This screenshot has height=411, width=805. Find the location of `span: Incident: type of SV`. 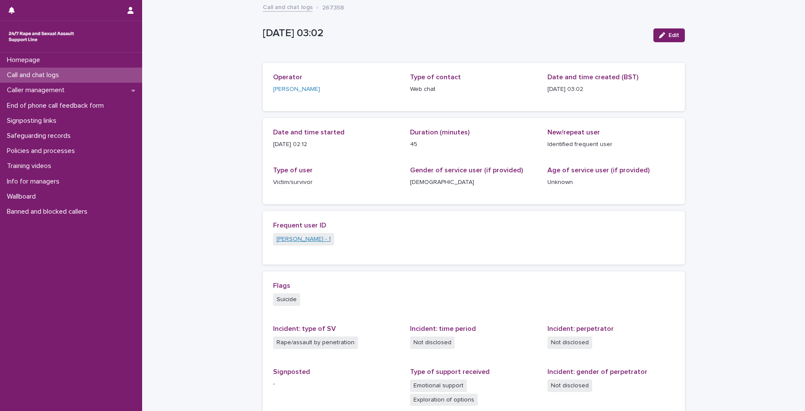

span: Incident: type of SV is located at coordinates (304, 328).